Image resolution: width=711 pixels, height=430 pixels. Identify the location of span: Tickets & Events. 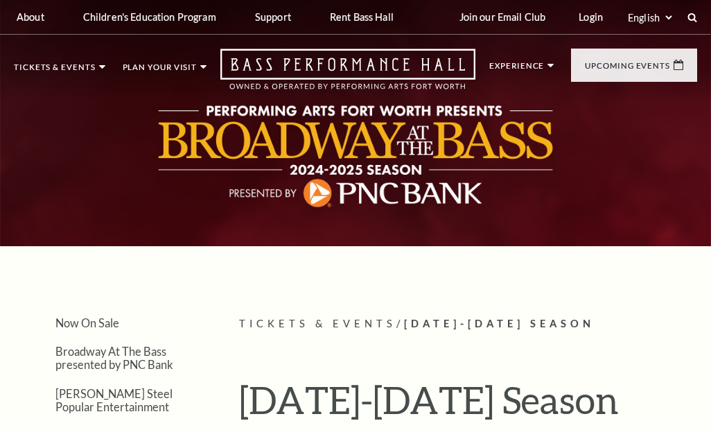
(318, 323).